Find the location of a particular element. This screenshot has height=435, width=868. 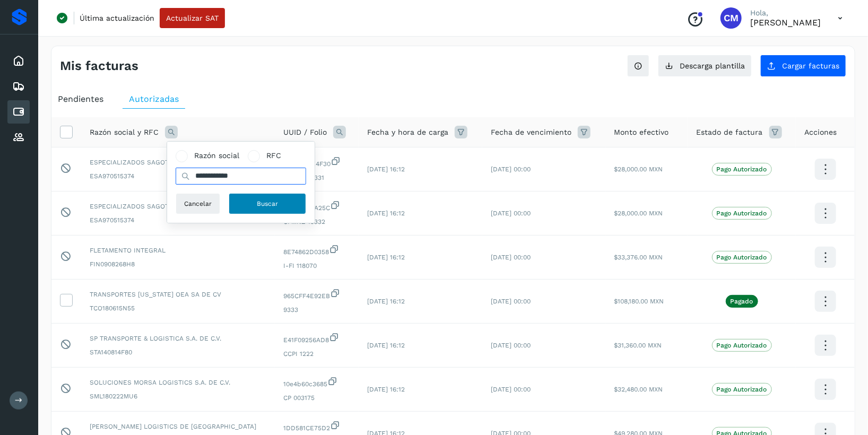

span: FIN0908268H8 is located at coordinates (178, 264).